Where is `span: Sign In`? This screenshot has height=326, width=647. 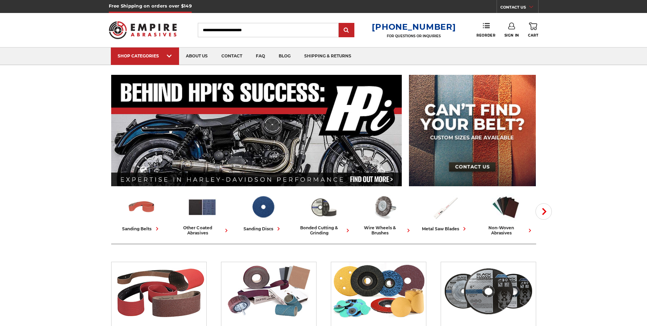
span: Sign In is located at coordinates (512, 35).